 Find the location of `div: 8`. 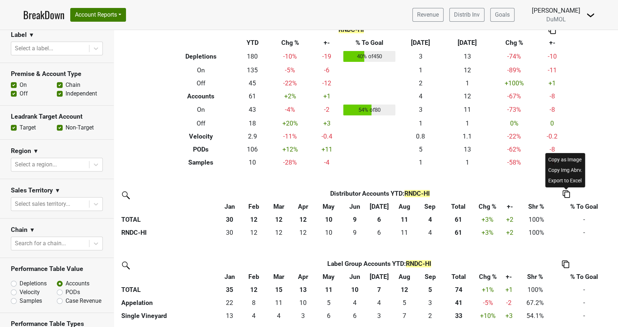

div: 8 is located at coordinates (253, 303).